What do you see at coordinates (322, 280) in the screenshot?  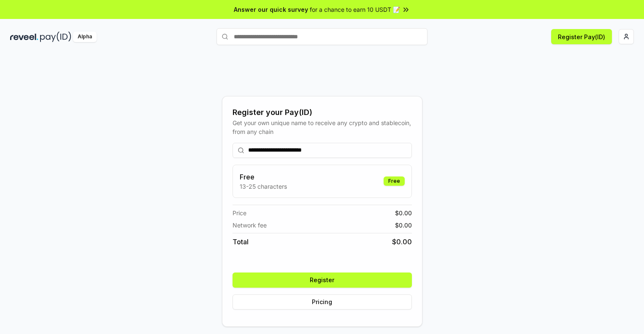 I see `button: Register` at bounding box center [322, 280].